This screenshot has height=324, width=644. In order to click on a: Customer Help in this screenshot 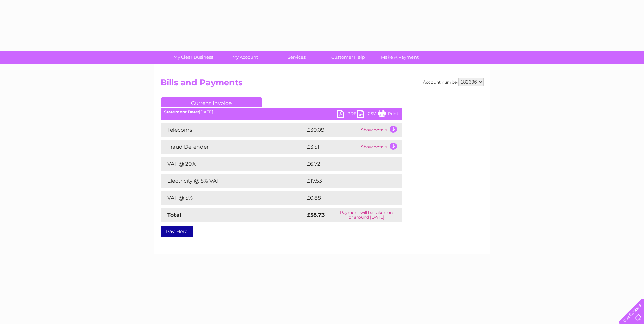, I will do `click(349, 57)`.